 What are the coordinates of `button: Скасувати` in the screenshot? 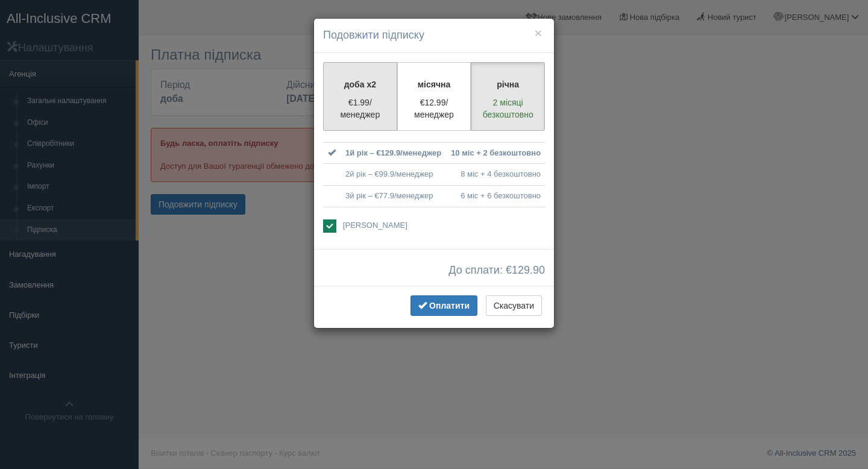 It's located at (513, 306).